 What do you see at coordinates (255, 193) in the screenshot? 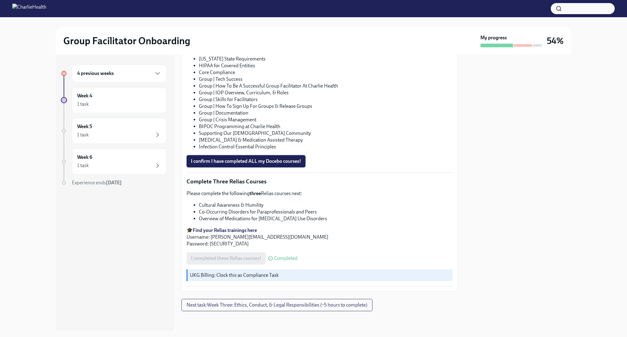
I see `strong: three` at bounding box center [255, 193].